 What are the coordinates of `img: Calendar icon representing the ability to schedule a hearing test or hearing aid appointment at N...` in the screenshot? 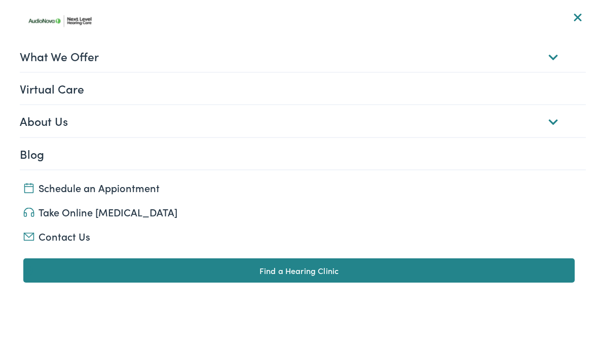 It's located at (29, 188).